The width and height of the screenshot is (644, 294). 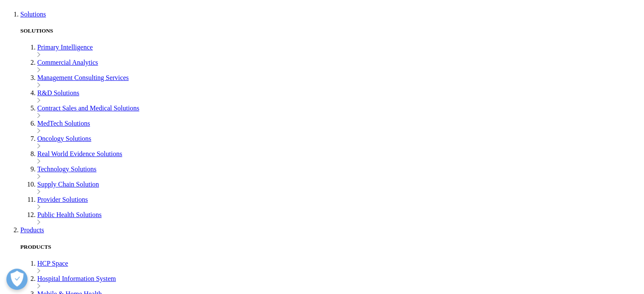 I want to click on a: HCP Space, so click(x=52, y=263).